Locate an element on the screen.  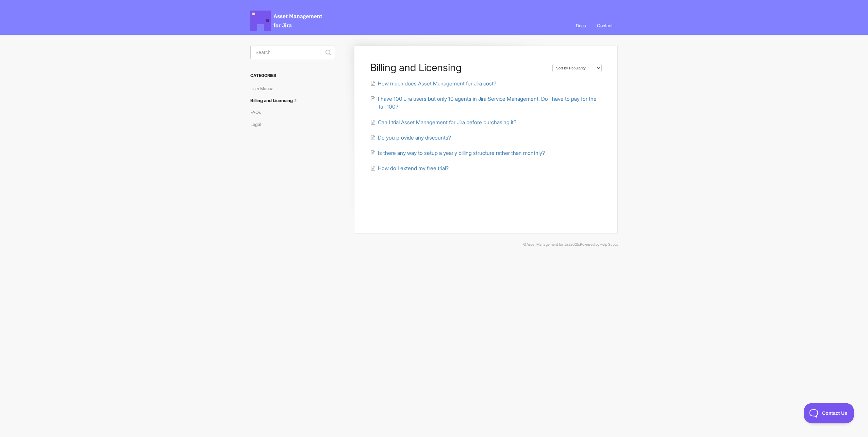
a: FAQs is located at coordinates (258, 113).